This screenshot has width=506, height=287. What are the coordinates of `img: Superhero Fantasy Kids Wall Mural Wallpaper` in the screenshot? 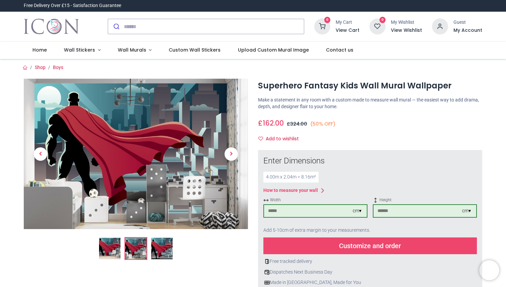 It's located at (110, 248).